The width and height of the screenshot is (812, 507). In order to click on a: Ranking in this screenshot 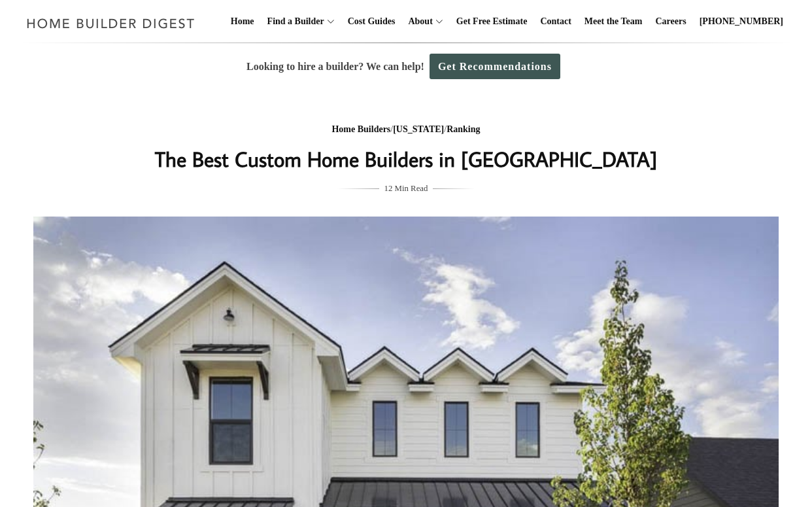, I will do `click(463, 129)`.